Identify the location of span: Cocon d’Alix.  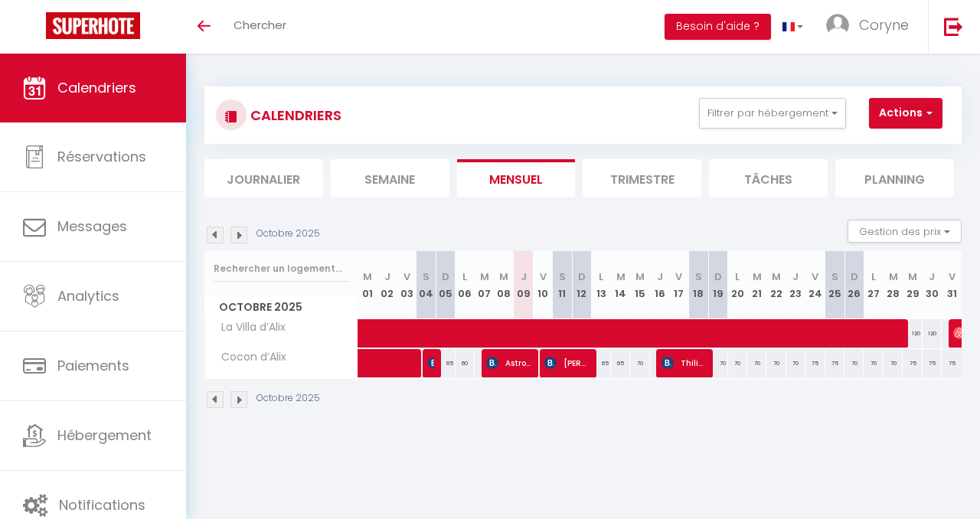
(249, 358).